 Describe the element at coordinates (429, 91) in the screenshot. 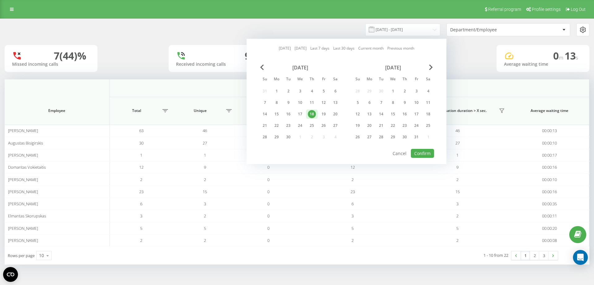

I see `div: Sat Oct 4, 2025` at that location.